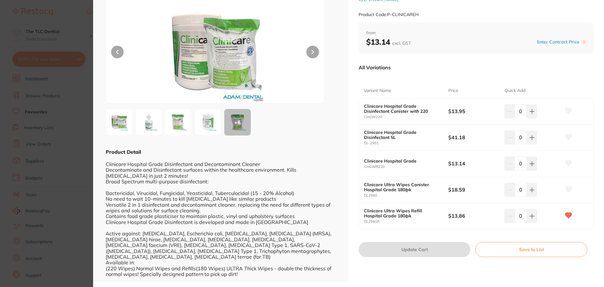  I want to click on span: from, so click(476, 33).